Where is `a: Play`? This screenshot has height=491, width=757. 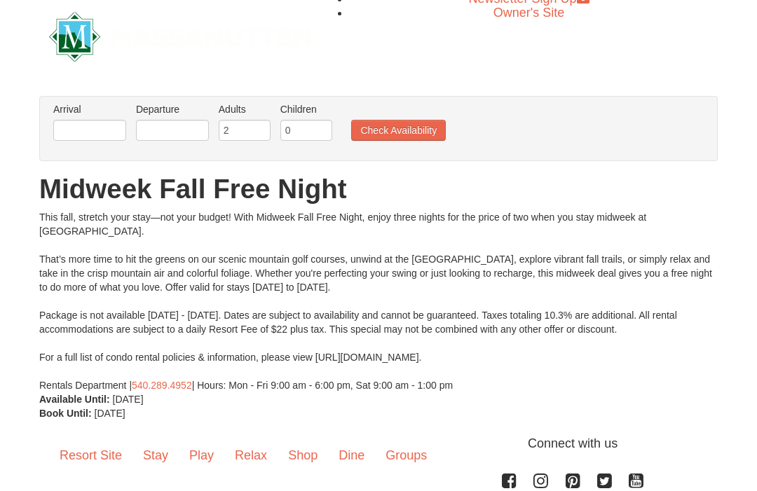 a: Play is located at coordinates (201, 456).